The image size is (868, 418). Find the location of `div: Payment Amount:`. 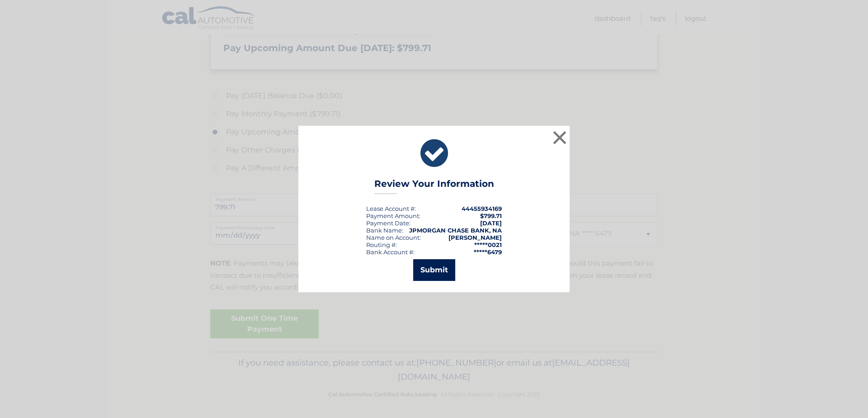

div: Payment Amount: is located at coordinates (393, 215).